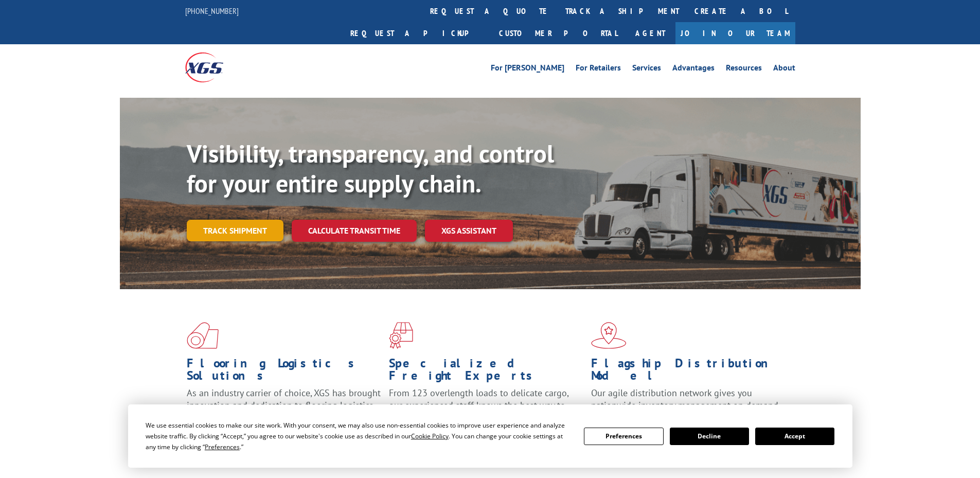  What do you see at coordinates (558, 33) in the screenshot?
I see `a: Customer Portal` at bounding box center [558, 33].